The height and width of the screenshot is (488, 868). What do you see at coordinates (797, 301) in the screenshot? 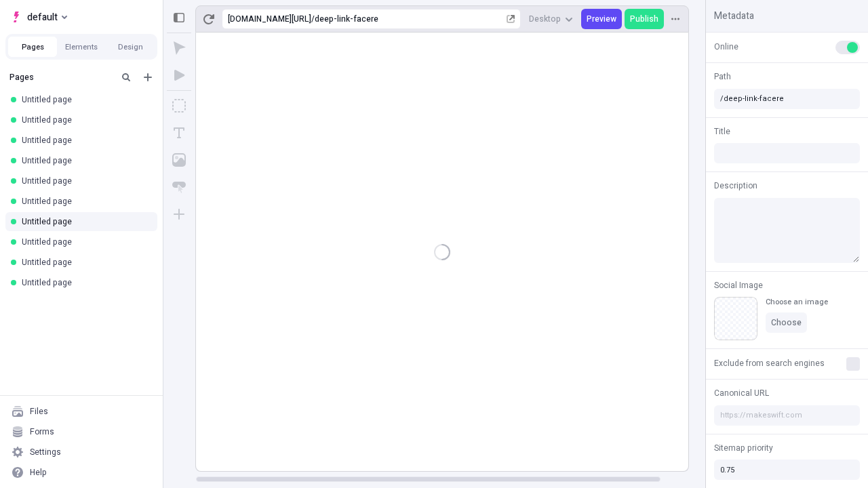
I see `div: Choose an image` at bounding box center [797, 301].